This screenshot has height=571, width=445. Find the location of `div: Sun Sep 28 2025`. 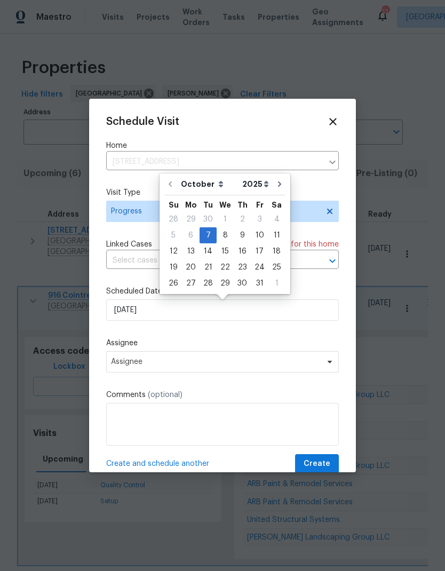

div: Sun Sep 28 2025 is located at coordinates (173, 219).